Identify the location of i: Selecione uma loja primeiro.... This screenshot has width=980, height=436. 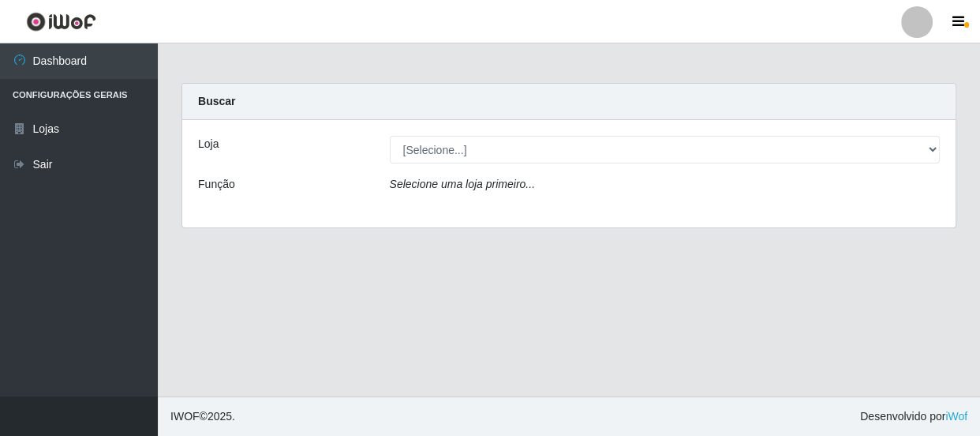
(463, 184).